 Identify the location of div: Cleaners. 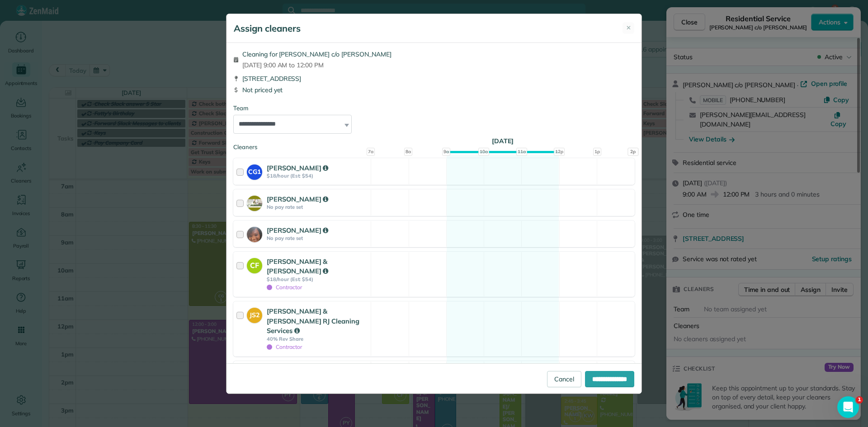
(434, 144).